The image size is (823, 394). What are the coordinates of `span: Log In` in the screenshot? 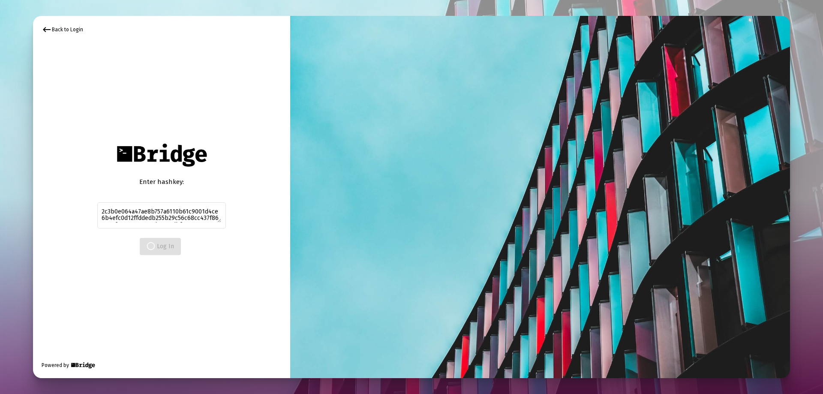 It's located at (160, 246).